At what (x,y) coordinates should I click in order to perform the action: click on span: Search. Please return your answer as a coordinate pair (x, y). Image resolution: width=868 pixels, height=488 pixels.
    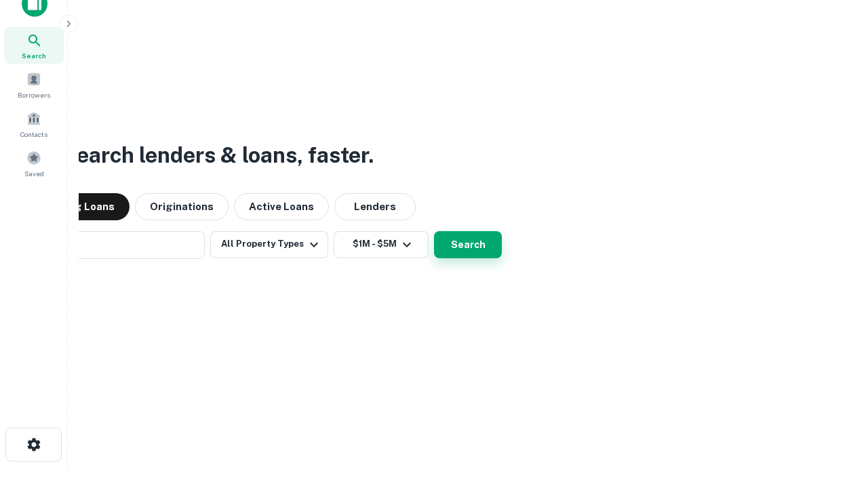
    Looking at the image, I should click on (34, 56).